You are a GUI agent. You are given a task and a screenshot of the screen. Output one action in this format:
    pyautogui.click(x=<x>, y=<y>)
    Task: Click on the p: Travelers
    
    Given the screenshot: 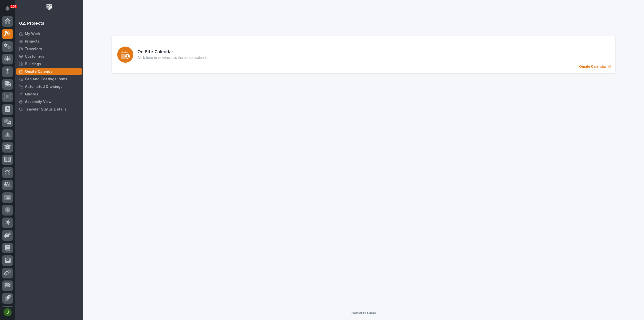 What is the action you would take?
    pyautogui.click(x=33, y=49)
    